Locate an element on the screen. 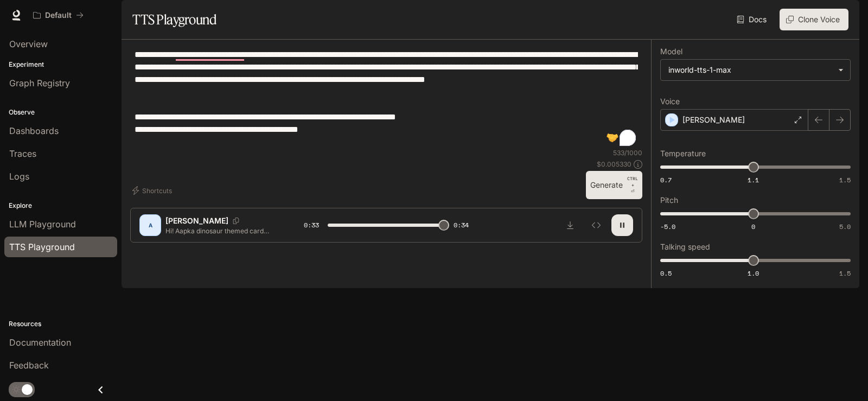 This screenshot has width=868, height=401. span: 1.1 is located at coordinates (753, 180).